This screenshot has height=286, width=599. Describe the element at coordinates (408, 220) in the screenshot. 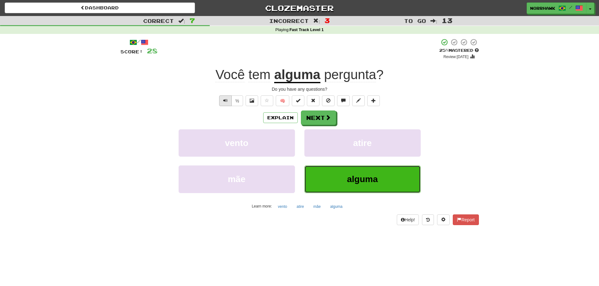

I see `button: Help!` at that location.